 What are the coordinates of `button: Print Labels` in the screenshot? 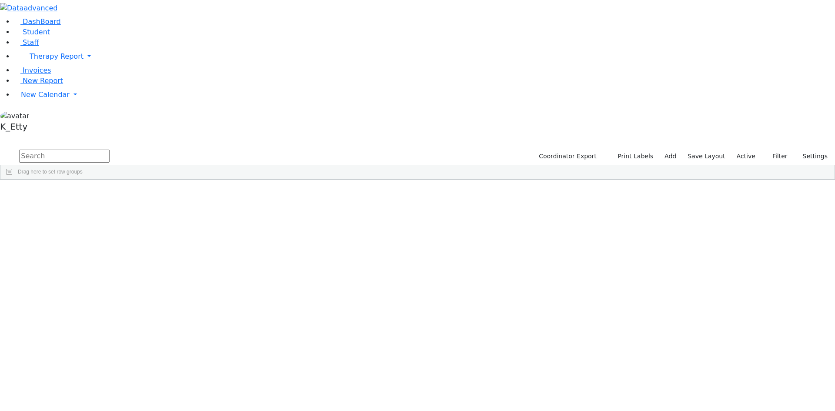 It's located at (632, 156).